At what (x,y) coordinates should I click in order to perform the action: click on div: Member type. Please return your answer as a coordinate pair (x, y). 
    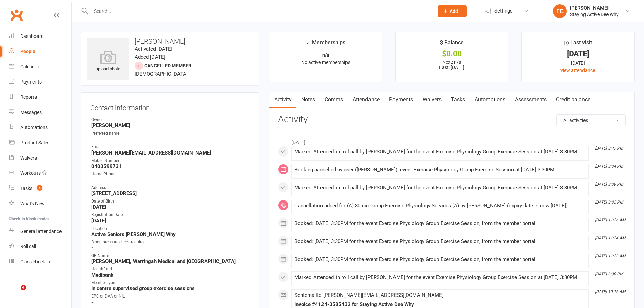
    Looking at the image, I should click on (170, 283).